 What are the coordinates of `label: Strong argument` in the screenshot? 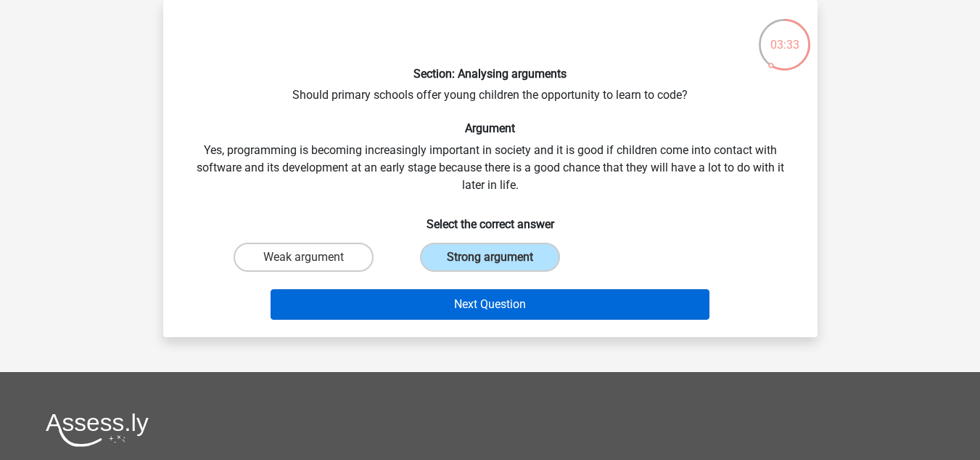 It's located at (490, 257).